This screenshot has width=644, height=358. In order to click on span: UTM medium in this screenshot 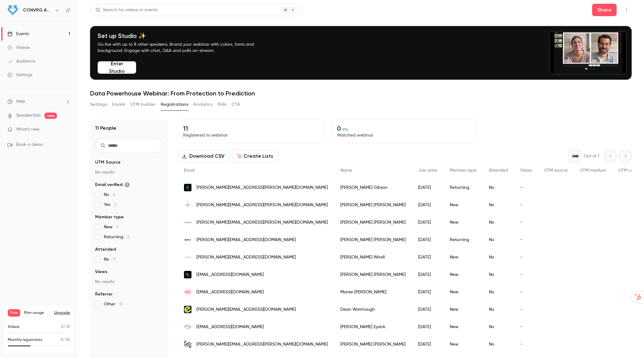, I will do `click(593, 171)`.